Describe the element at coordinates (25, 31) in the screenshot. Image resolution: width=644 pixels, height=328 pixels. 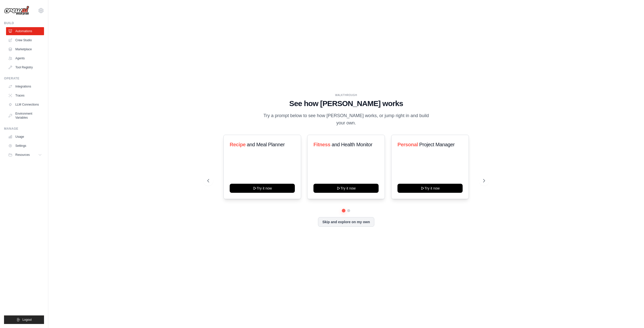
I see `a: Automations` at that location.